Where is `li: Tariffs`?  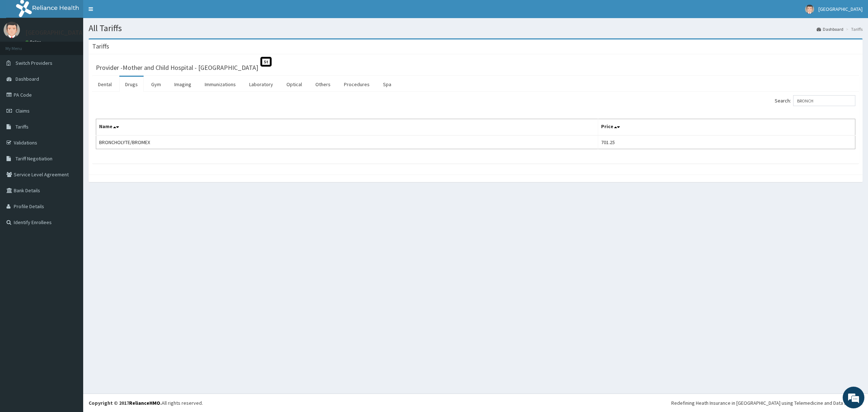 li: Tariffs is located at coordinates (853, 29).